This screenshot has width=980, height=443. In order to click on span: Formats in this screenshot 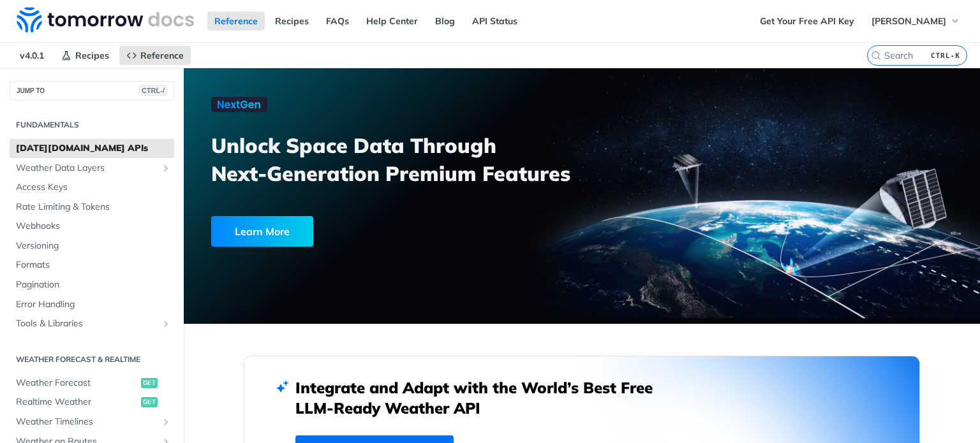, I will do `click(93, 265)`.